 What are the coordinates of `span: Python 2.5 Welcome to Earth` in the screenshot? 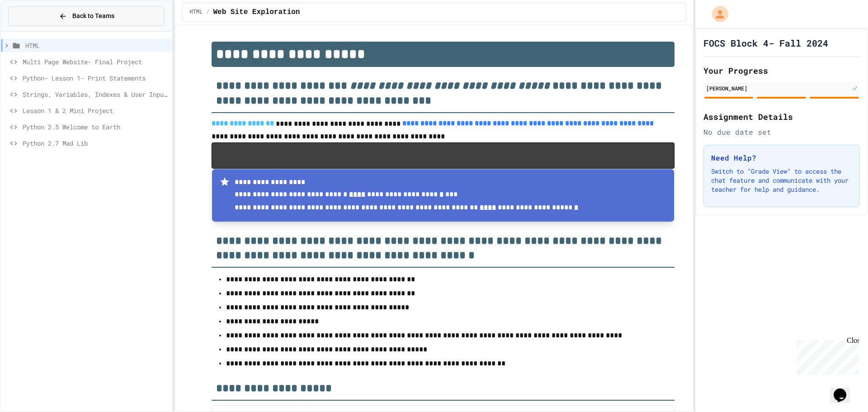 It's located at (95, 126).